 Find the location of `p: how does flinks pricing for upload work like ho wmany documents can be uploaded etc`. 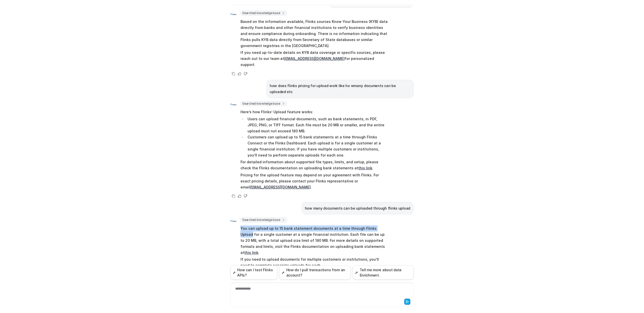

p: how does flinks pricing for upload work like ho wmany documents can be uploaded etc is located at coordinates (340, 89).